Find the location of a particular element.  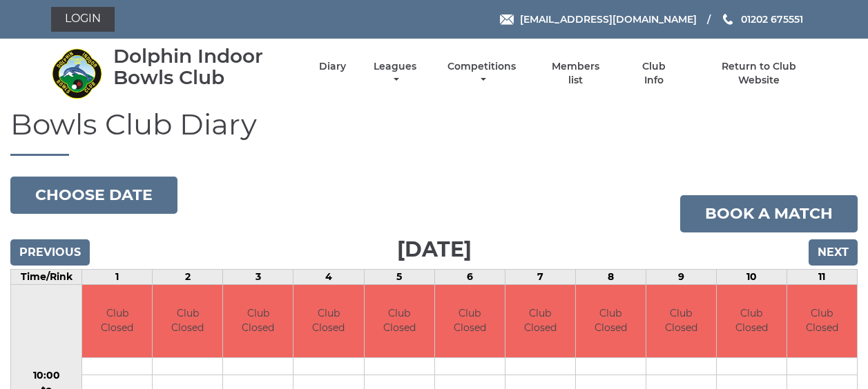

button: Choose date is located at coordinates (94, 195).